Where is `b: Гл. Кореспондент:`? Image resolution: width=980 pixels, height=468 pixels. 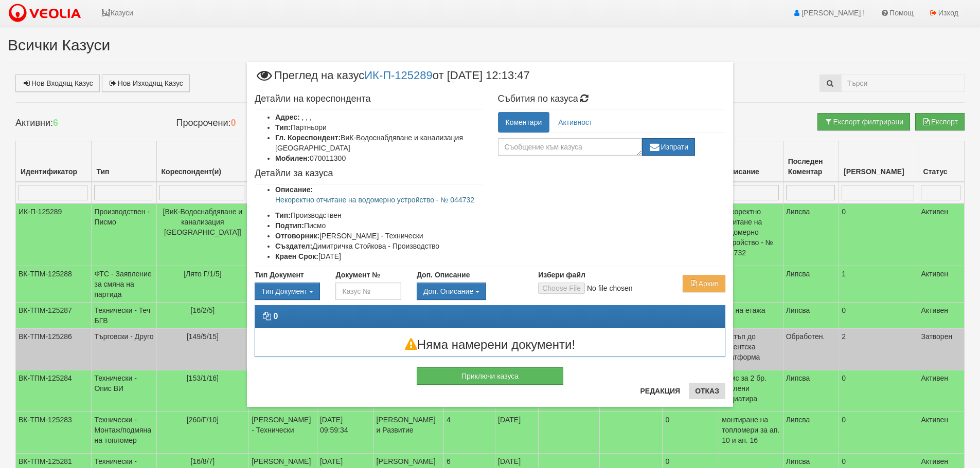 b: Гл. Кореспондент: is located at coordinates (308, 137).